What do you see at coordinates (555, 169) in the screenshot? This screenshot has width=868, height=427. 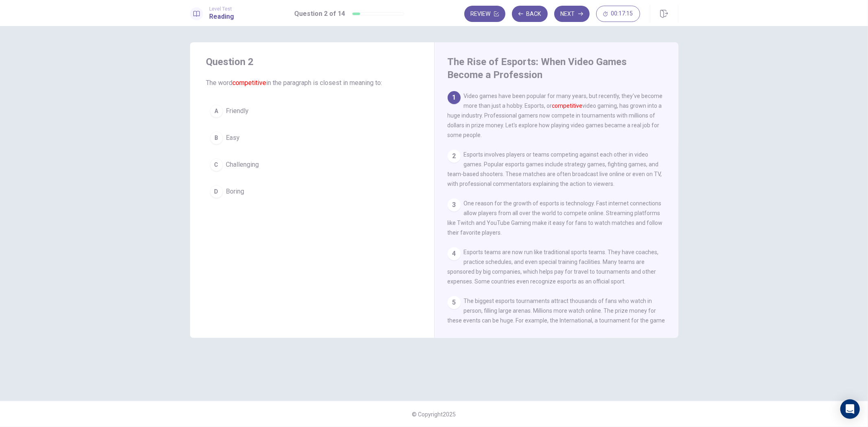 I see `span: Esports involves players or teams competing against each other in video games. Popular esports ga...` at bounding box center [555, 169].